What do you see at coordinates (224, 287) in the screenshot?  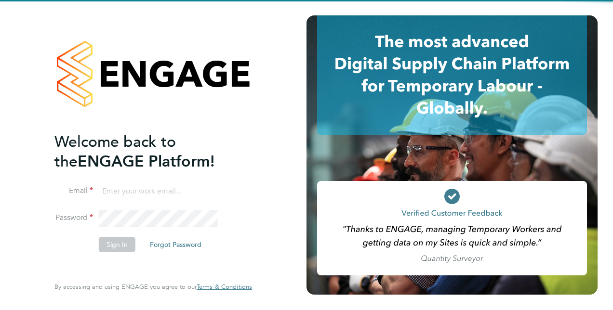 I see `span: Terms & Conditions` at bounding box center [224, 287].